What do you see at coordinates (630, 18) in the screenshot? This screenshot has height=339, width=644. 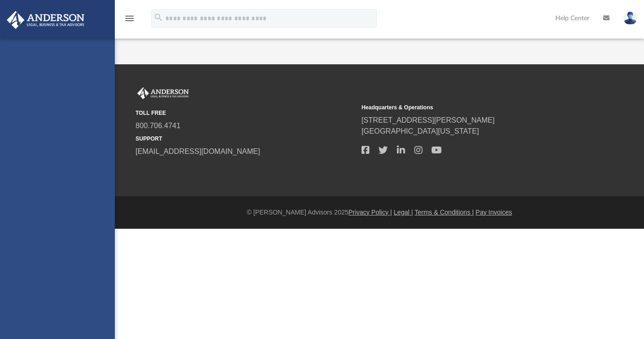 I see `img: User Pic` at bounding box center [630, 18].